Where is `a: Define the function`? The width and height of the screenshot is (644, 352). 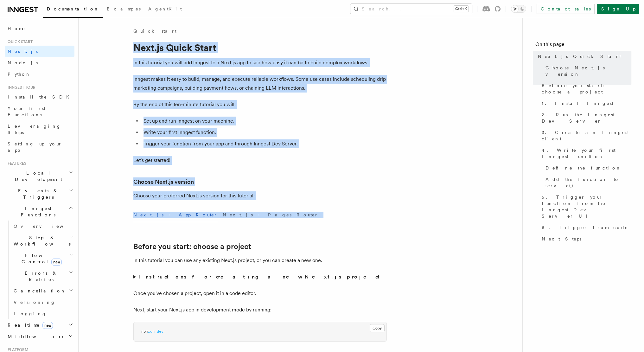 a: Define the function is located at coordinates (587, 168).